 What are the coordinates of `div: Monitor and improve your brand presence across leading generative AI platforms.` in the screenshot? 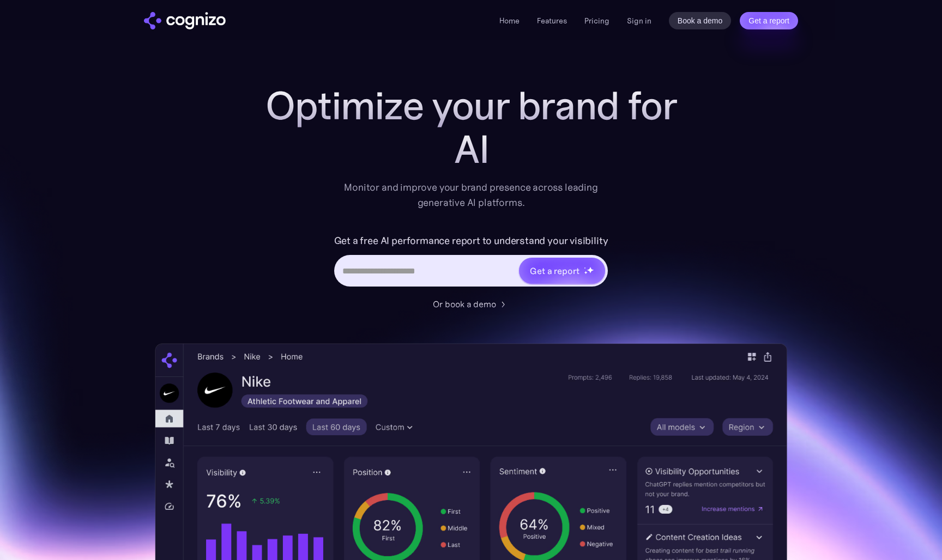 It's located at (471, 195).